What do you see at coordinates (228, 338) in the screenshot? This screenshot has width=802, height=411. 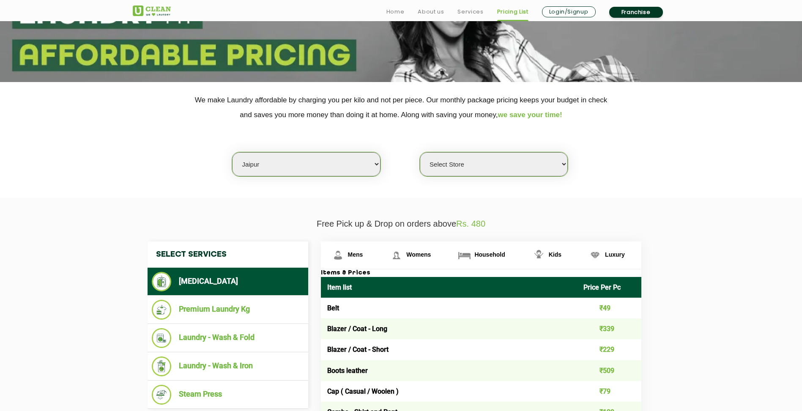 I see `li: Laundry - Wash & Fold` at bounding box center [228, 338].